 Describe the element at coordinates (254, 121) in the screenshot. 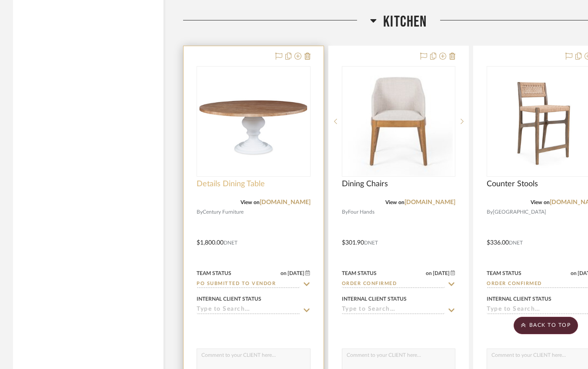

I see `img: Details Dining Table` at that location.